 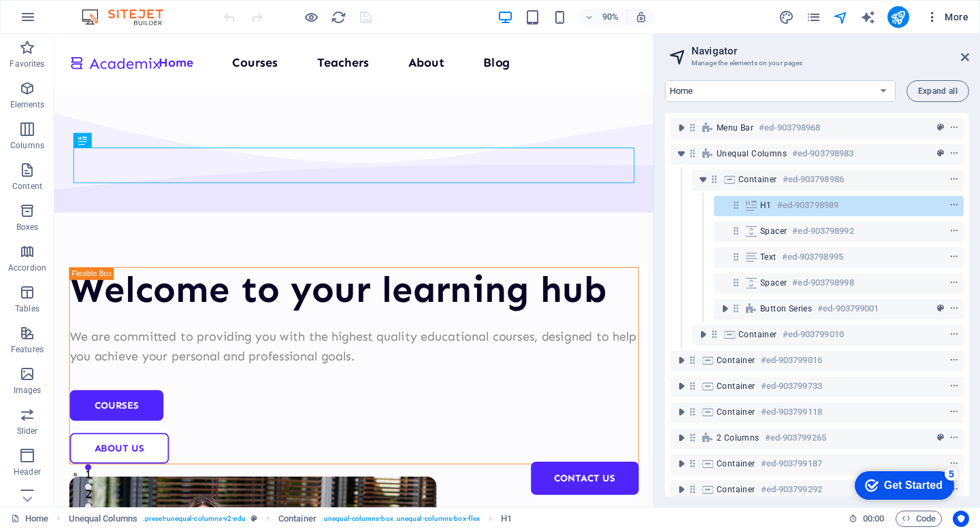 What do you see at coordinates (766, 205) in the screenshot?
I see `span: H1` at bounding box center [766, 205].